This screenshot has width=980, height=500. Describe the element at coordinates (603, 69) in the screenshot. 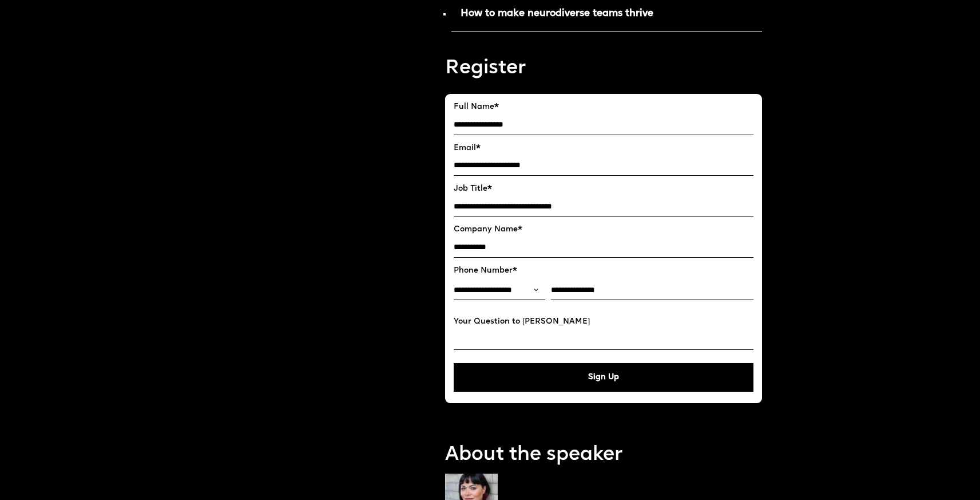

I see `p: Register` at that location.